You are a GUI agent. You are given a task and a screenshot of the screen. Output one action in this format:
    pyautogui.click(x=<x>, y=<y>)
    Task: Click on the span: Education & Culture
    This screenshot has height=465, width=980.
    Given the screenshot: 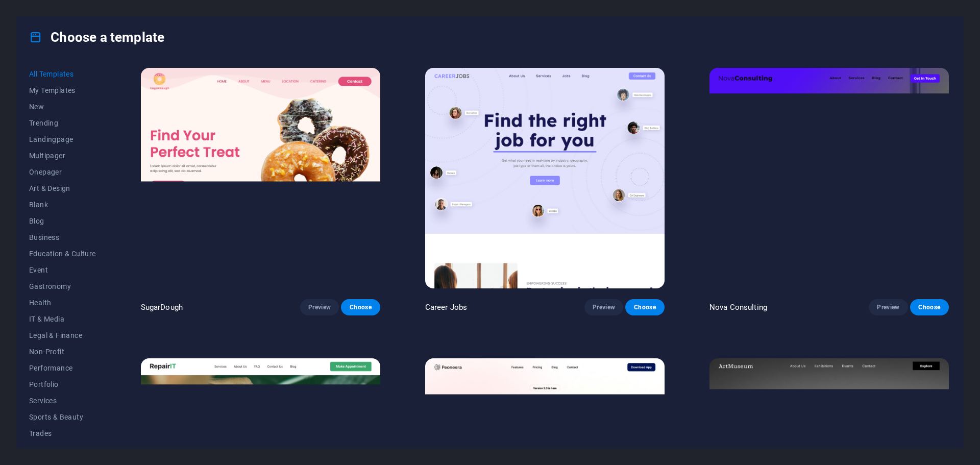 What is the action you would take?
    pyautogui.click(x=62, y=254)
    